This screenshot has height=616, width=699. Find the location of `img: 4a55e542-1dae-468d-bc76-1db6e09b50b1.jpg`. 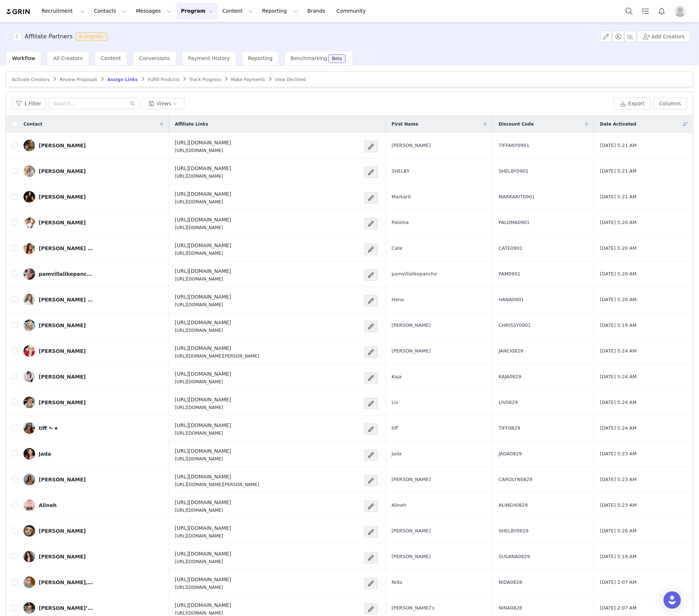

img: 4a55e542-1dae-468d-bc76-1db6e09b50b1.jpg is located at coordinates (29, 325).